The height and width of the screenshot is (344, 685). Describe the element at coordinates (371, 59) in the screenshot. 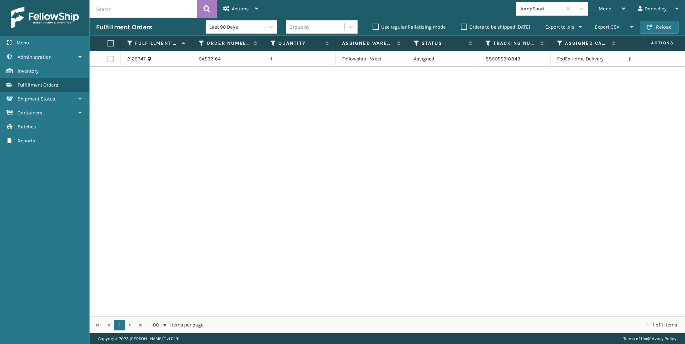

I see `td: Fellowship - West` at that location.